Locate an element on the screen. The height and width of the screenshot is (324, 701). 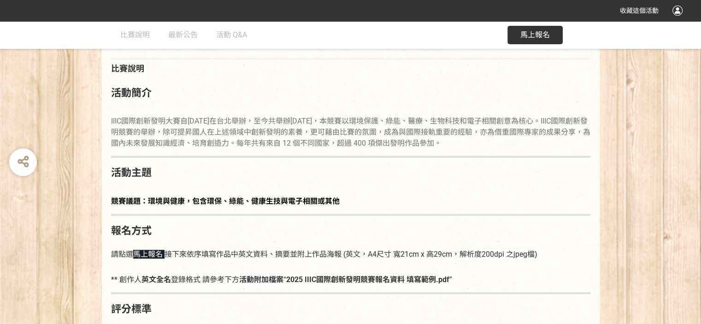
strong: 競賽議題：環境與健康，包含環保、綠能、健康生技與電子相關或其他 is located at coordinates (225, 201).